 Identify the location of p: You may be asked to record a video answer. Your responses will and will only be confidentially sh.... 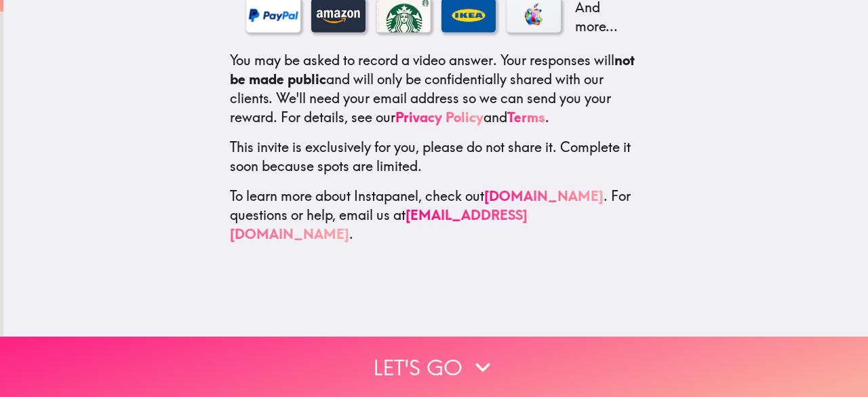
(436, 88).